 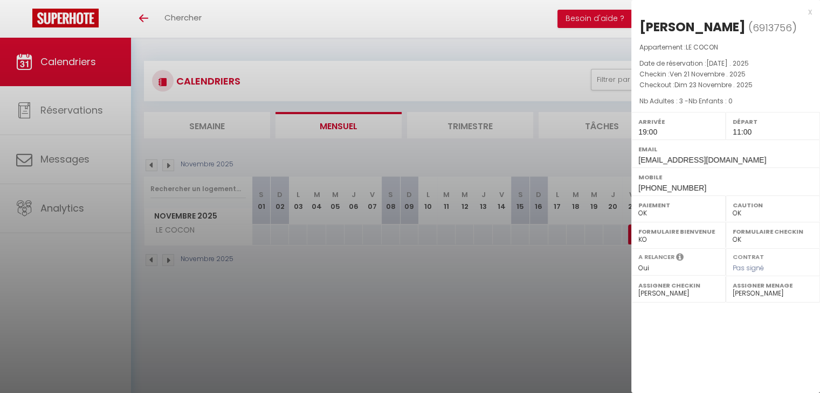 I want to click on label: Email, so click(x=725, y=149).